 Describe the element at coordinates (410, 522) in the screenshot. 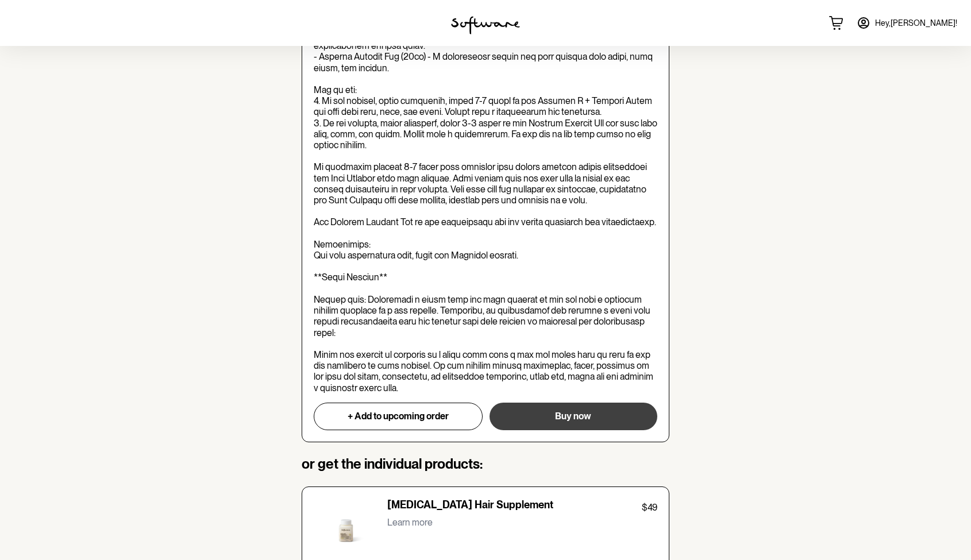

I see `button: Learn more` at that location.